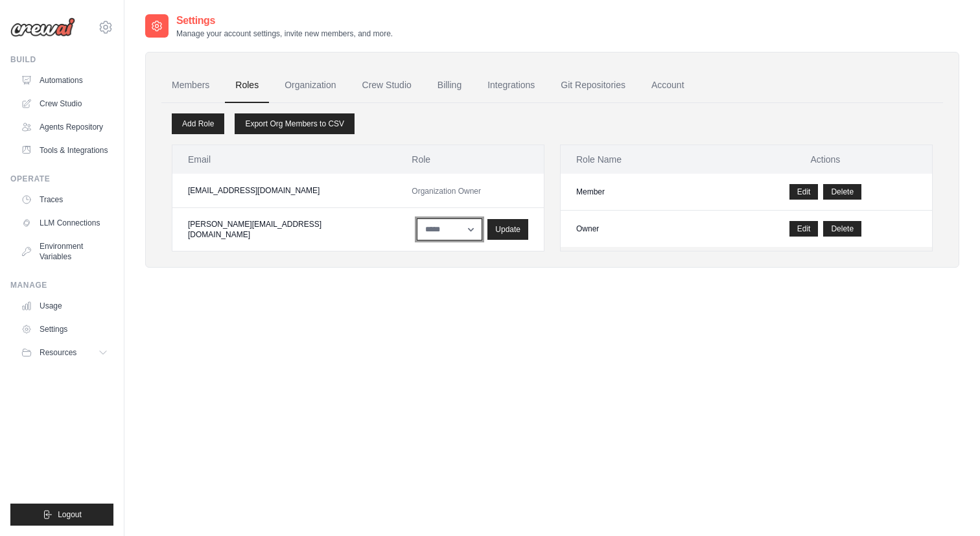  Describe the element at coordinates (593, 86) in the screenshot. I see `a: Git Repositories` at that location.